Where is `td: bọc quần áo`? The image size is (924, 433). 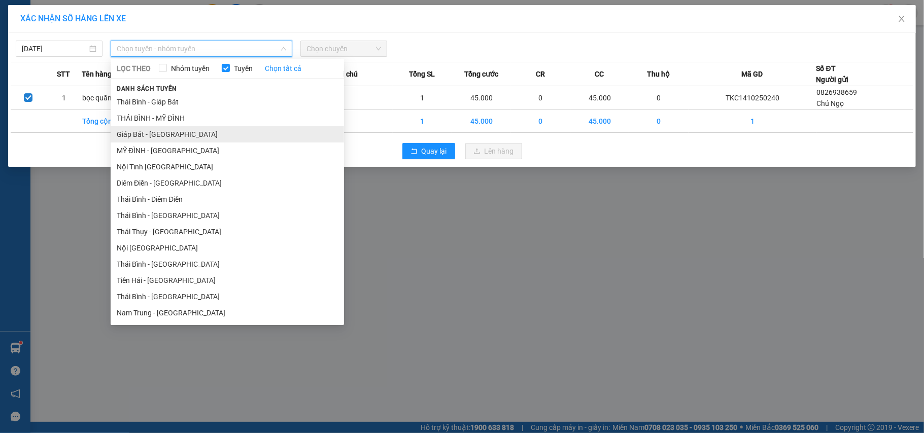
td: bọc quần áo is located at coordinates (111, 98).